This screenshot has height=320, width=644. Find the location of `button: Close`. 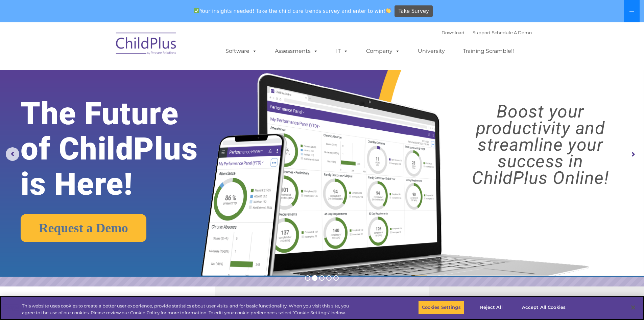

button: Close is located at coordinates (633, 307).